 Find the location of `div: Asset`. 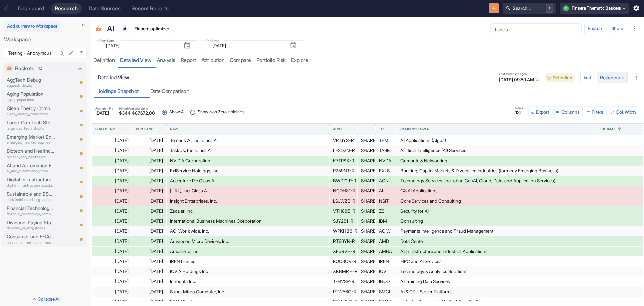

div: Asset is located at coordinates (338, 129).